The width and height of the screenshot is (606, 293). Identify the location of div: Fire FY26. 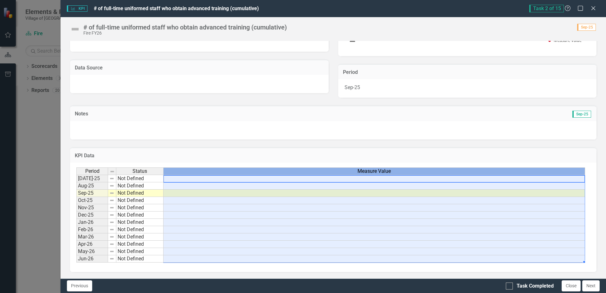
(185, 33).